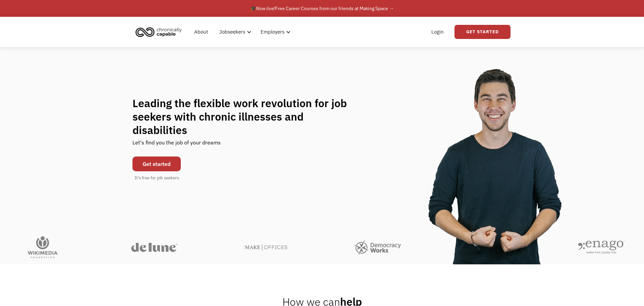 The width and height of the screenshot is (644, 306). I want to click on img: Chronically Capable logo, so click(159, 32).